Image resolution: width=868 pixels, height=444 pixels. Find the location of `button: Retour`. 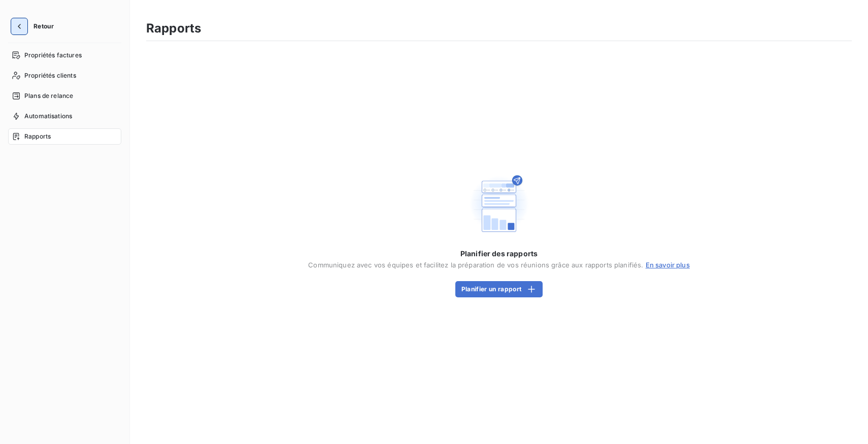

button: Retour is located at coordinates (35, 27).